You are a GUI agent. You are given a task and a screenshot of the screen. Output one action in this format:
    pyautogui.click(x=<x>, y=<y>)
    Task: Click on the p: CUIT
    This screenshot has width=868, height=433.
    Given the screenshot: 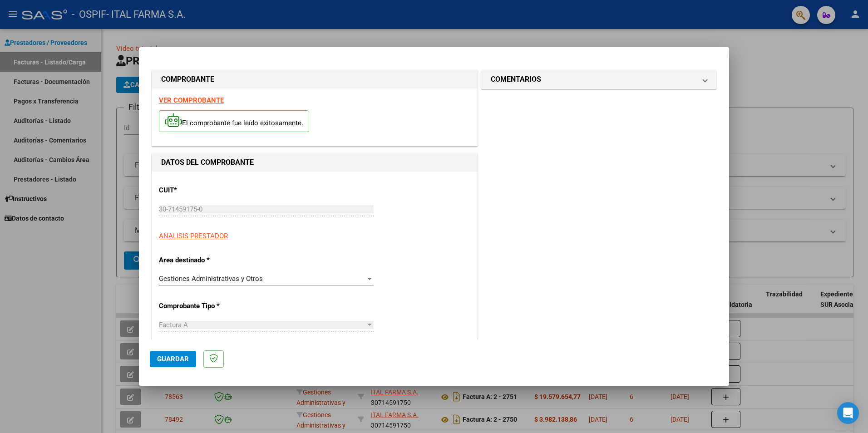 What is the action you would take?
    pyautogui.click(x=205, y=191)
    